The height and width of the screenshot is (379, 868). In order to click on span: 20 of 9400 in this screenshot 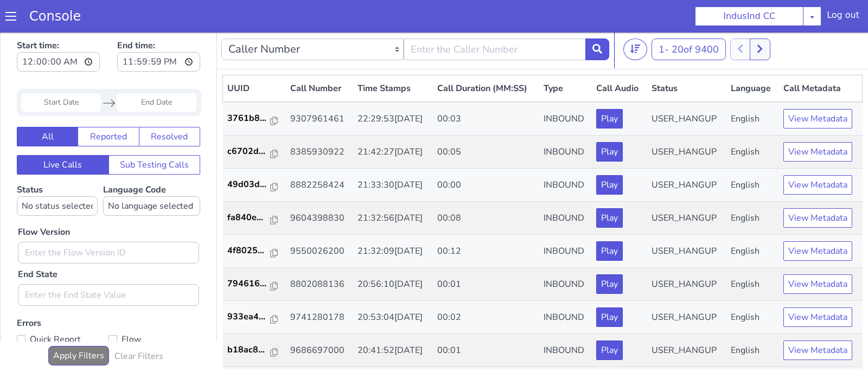, I will do `click(695, 19)`.